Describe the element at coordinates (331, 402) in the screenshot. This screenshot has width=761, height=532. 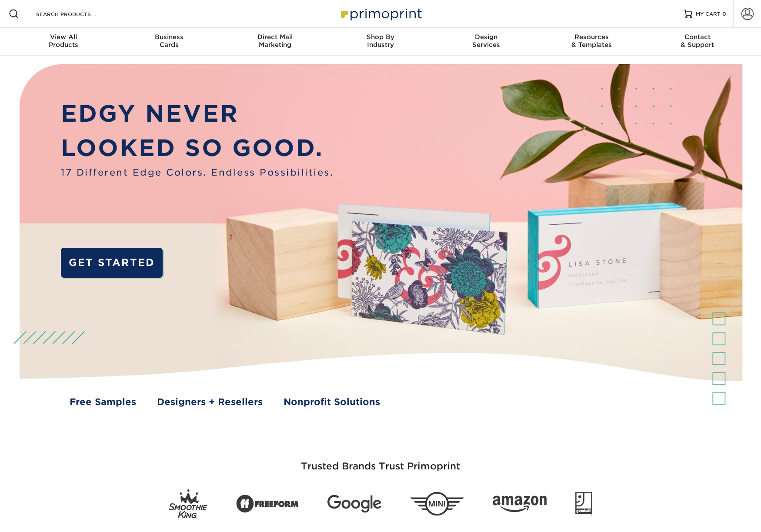
I see `a: Nonprofit Solutions` at that location.